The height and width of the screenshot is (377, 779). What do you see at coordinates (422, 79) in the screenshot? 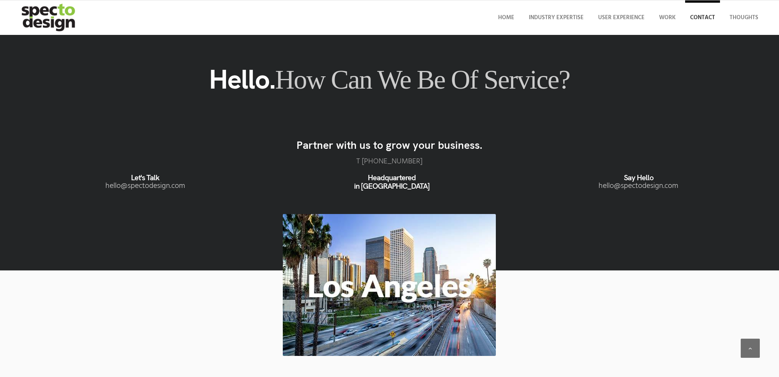
I see `span: How can we be of service?` at bounding box center [422, 79].